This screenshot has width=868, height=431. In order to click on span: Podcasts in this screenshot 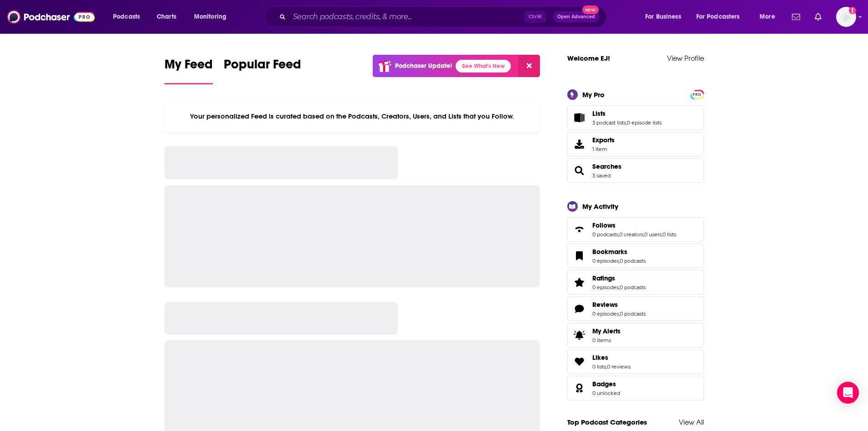, I will do `click(126, 17)`.